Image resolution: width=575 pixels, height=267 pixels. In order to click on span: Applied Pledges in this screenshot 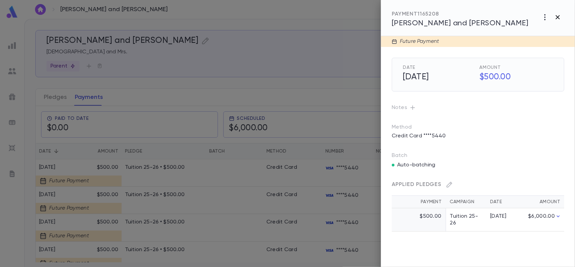, I will do `click(416, 184)`.